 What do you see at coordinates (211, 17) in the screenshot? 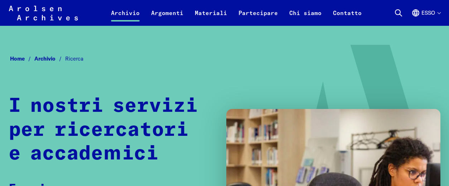
I see `a: Materiali` at bounding box center [211, 17].